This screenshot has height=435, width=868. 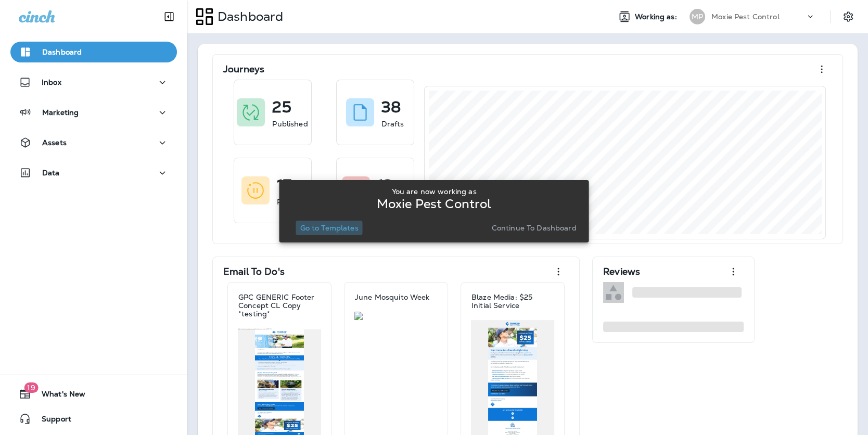 What do you see at coordinates (280, 305) in the screenshot?
I see `p: GPC GENERIC Footer Concept CL Copy *testing*` at bounding box center [280, 305].